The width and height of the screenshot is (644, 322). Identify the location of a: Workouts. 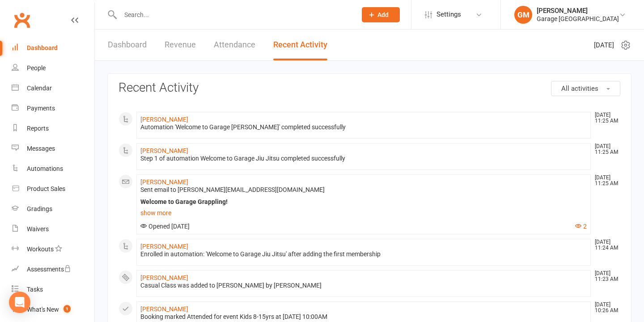
(53, 249).